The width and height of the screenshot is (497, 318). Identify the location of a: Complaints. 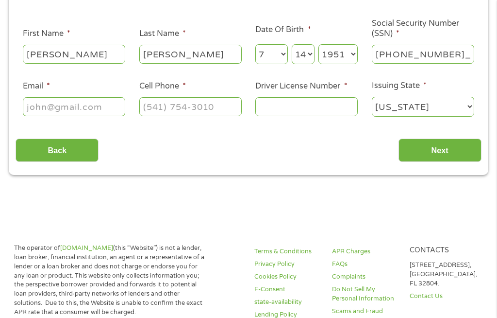
(365, 277).